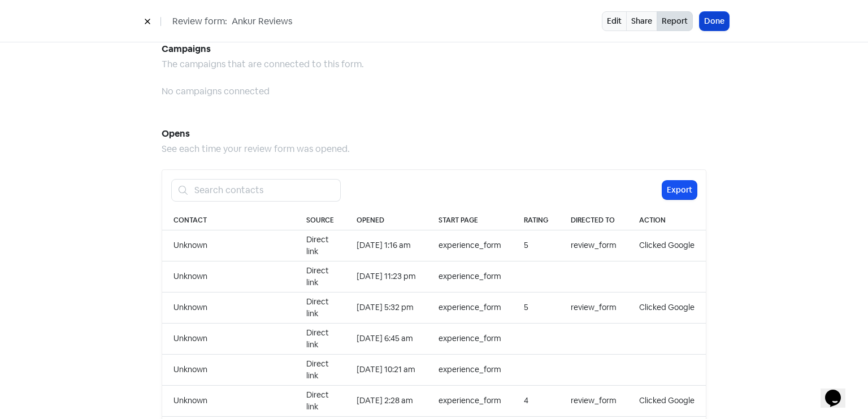 The height and width of the screenshot is (419, 868). I want to click on th: Contact, so click(228, 221).